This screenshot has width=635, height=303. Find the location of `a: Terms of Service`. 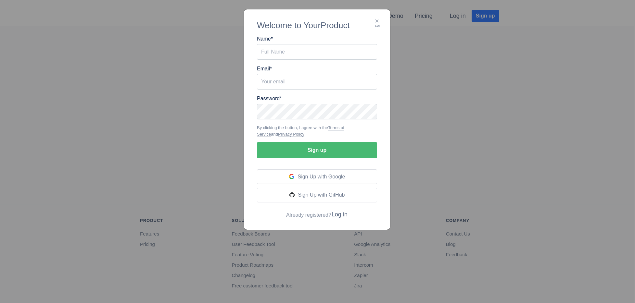

a: Terms of Service is located at coordinates (300, 131).